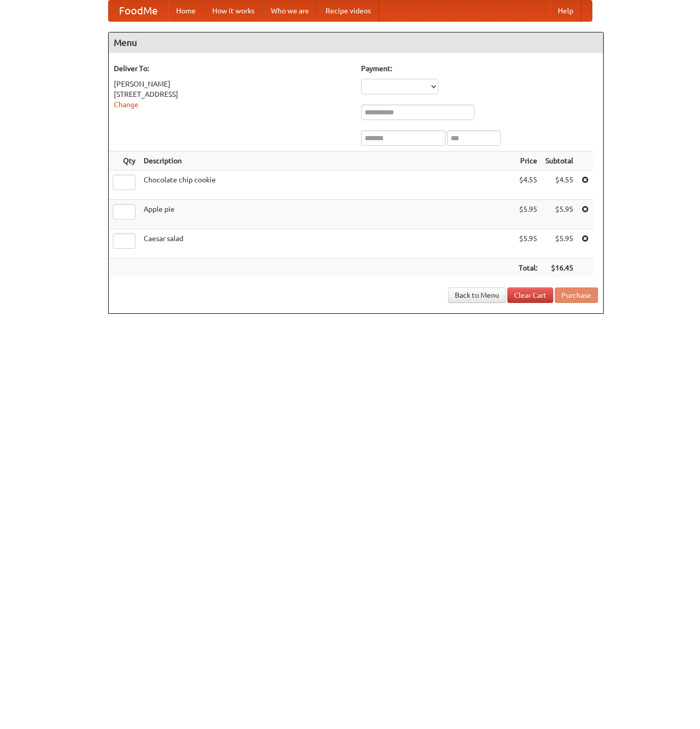 This screenshot has width=700, height=729. What do you see at coordinates (566, 11) in the screenshot?
I see `a: Help` at bounding box center [566, 11].